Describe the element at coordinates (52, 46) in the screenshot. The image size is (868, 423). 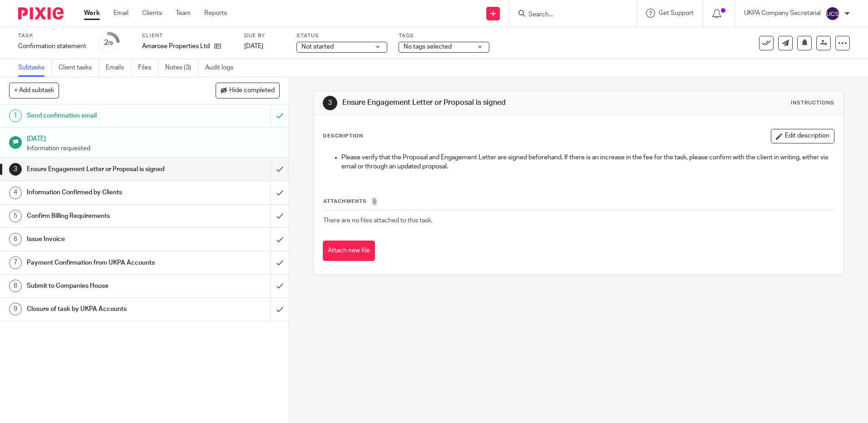
I see `div: Confirmation statement` at that location.